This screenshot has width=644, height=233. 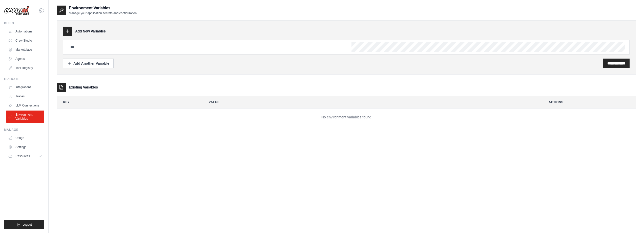 I want to click on a: Tool Registry, so click(x=25, y=68).